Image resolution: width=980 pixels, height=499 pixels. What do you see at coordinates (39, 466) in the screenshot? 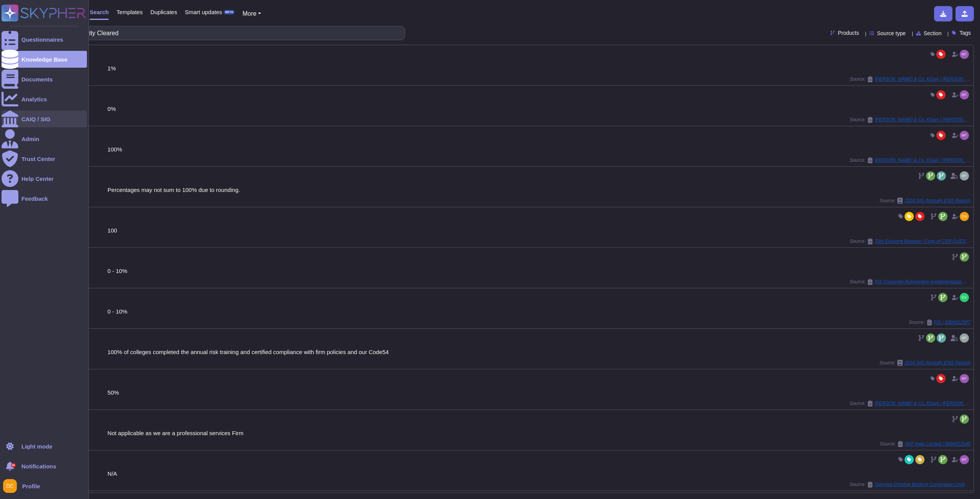
I see `span: Notifications` at bounding box center [39, 466].